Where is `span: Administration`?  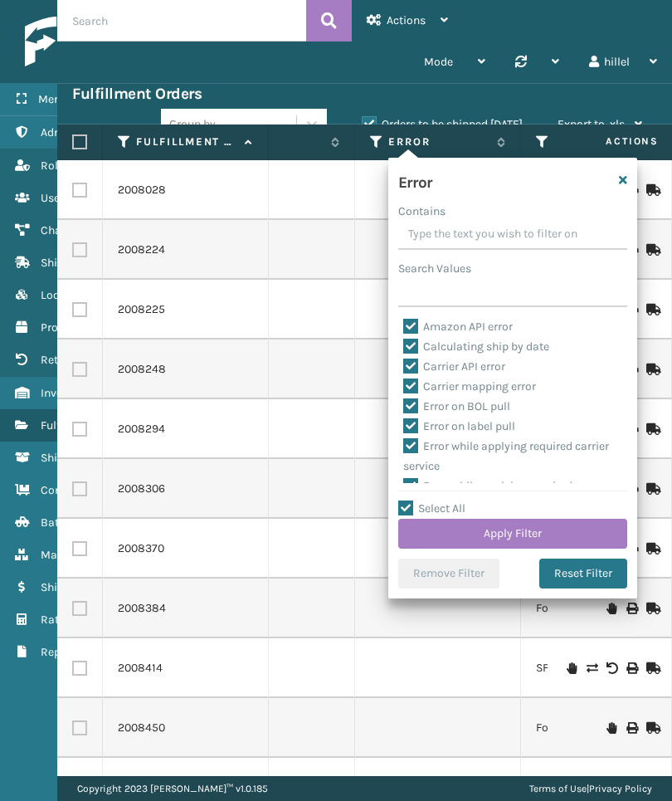 span: Administration is located at coordinates (80, 132).